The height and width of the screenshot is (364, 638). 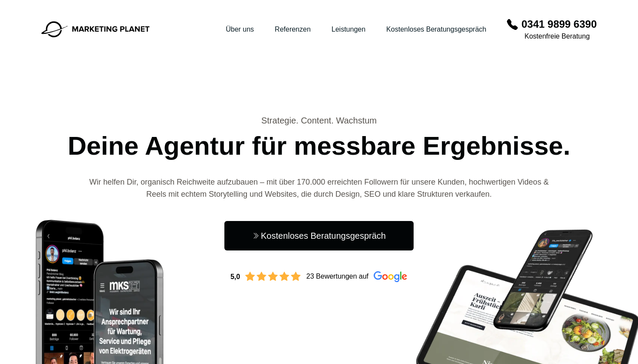 I want to click on a: Über uns, so click(x=239, y=29).